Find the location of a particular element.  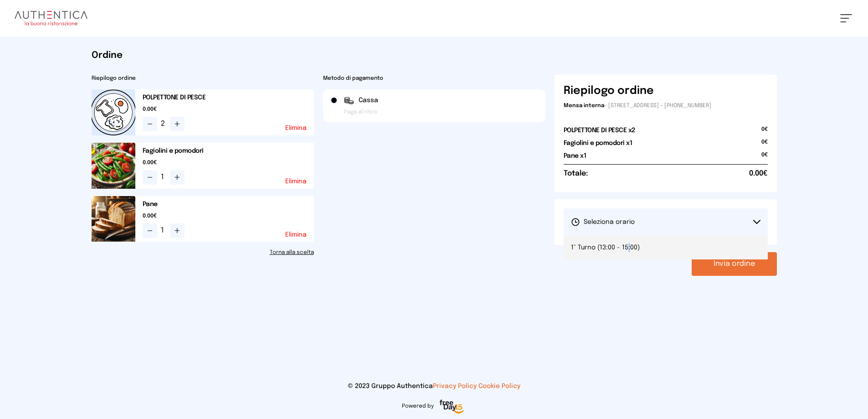

a: Cookie Policy is located at coordinates (499, 386).